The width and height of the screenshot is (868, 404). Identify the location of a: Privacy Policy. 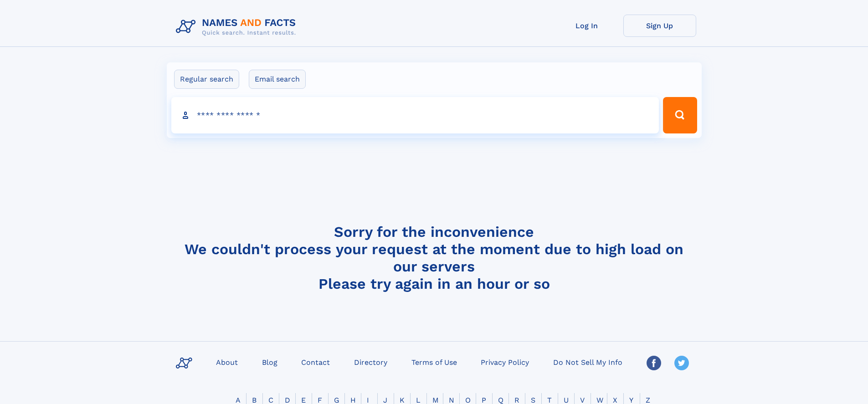
(505, 361).